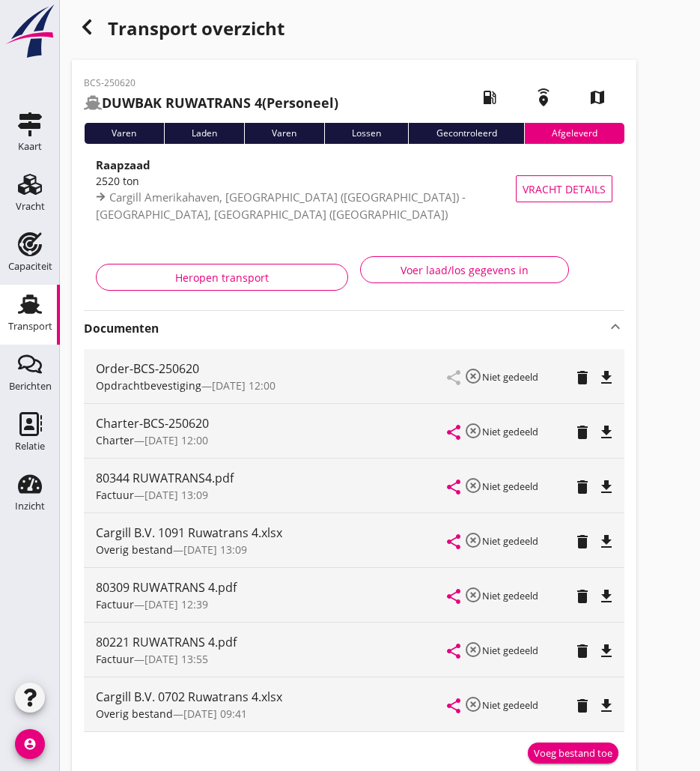  What do you see at coordinates (30, 146) in the screenshot?
I see `div: Kaart` at bounding box center [30, 146].